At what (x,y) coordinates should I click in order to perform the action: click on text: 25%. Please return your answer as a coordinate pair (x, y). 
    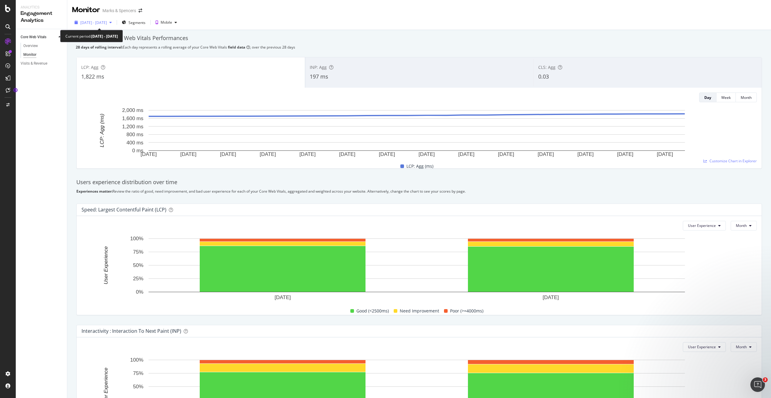
    Looking at the image, I should click on (138, 278).